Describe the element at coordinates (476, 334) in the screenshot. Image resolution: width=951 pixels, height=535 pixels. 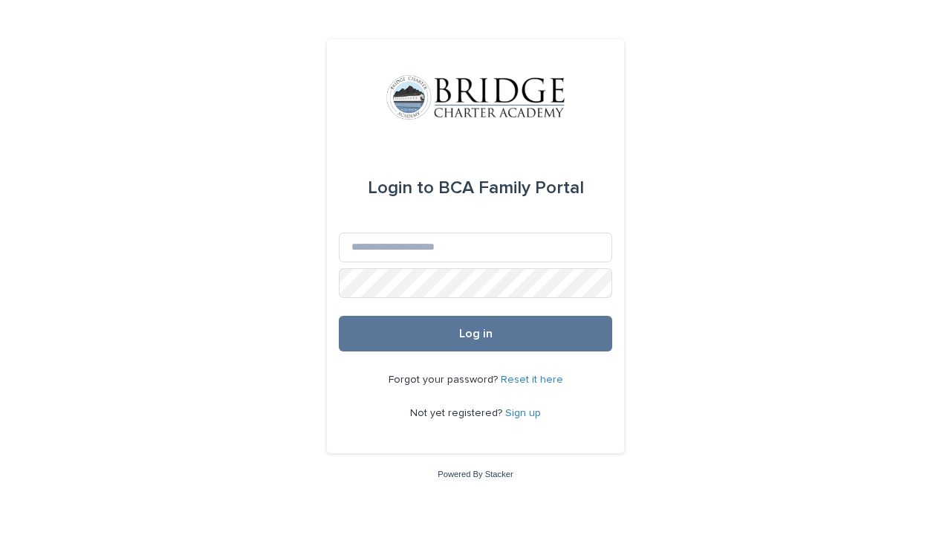
I see `button: Log in` at that location.